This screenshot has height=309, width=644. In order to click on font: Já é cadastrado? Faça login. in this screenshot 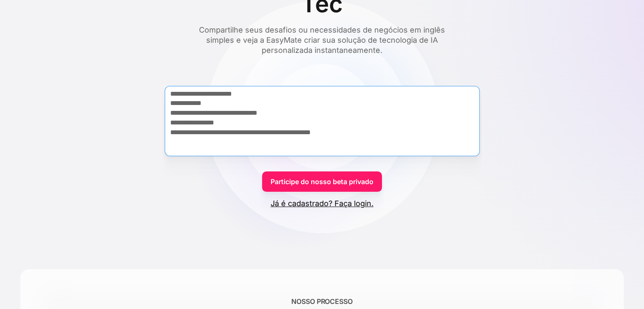, I will do `click(322, 203)`.